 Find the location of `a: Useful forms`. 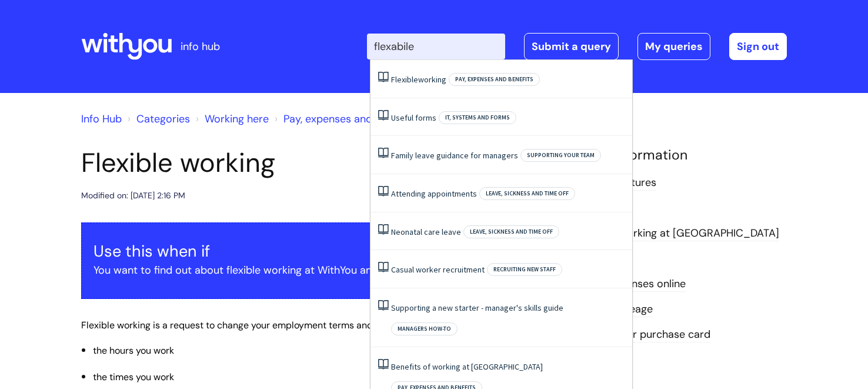

a: Useful forms is located at coordinates (413, 118).